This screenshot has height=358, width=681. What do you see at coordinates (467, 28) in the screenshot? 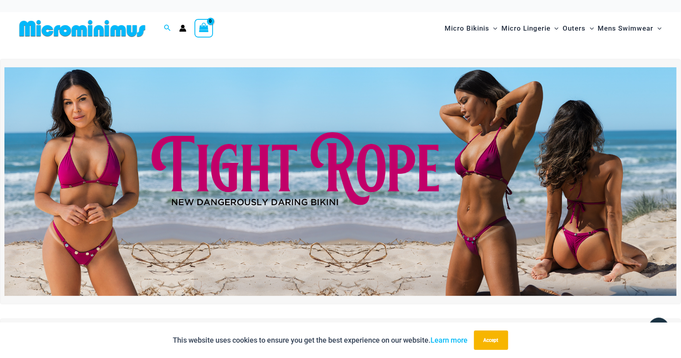
I see `span: Micro Bikinis` at bounding box center [467, 28].